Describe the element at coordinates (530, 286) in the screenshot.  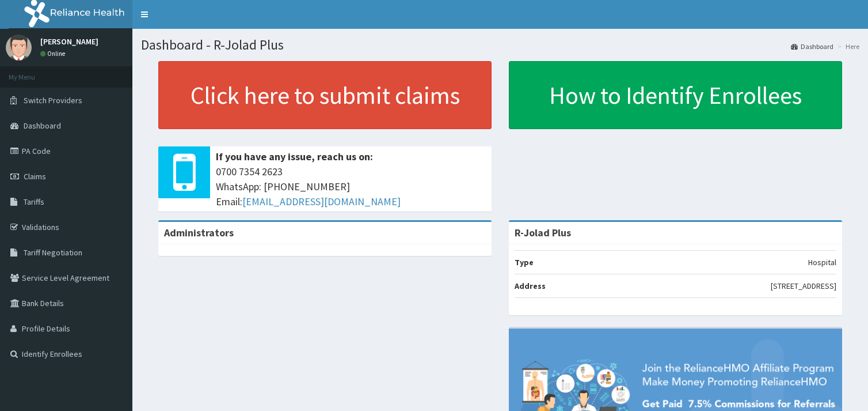
I see `b: Address` at that location.